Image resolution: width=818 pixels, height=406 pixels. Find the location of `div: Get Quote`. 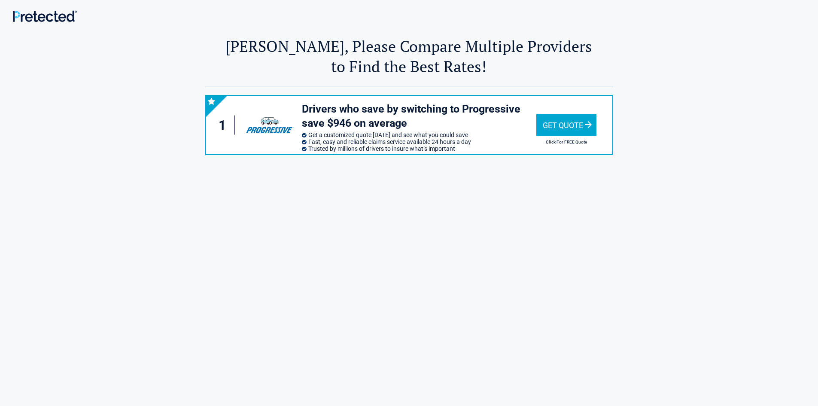

div: Get Quote is located at coordinates (567, 125).